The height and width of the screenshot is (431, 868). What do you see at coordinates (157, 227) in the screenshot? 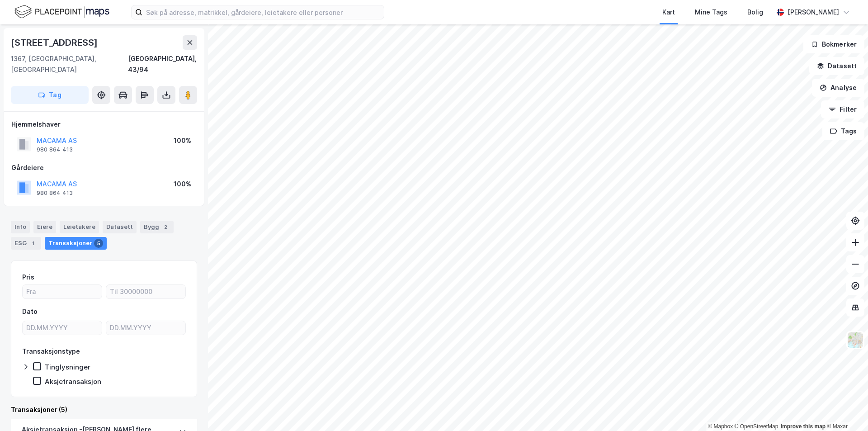
I see `div: Bygg` at bounding box center [157, 227].